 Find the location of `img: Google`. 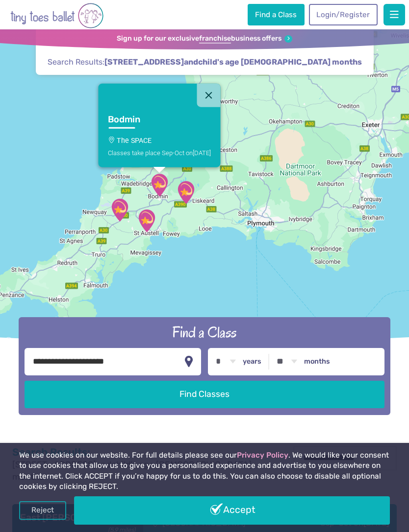

img: Google is located at coordinates (18, 343).